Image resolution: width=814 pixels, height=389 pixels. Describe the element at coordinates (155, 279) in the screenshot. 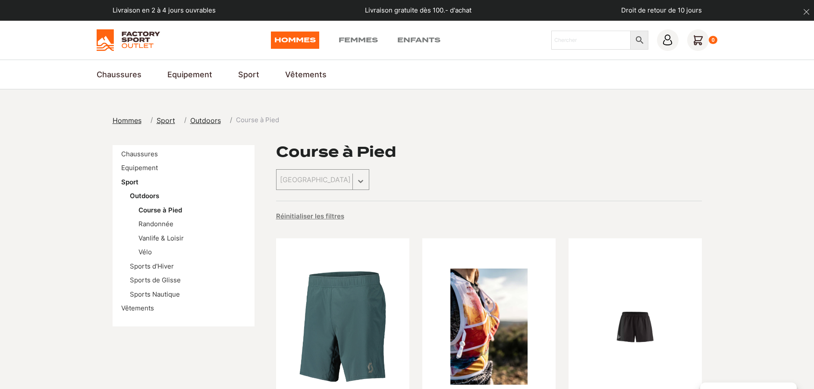

I see `a: Sports de Glisse` at that location.